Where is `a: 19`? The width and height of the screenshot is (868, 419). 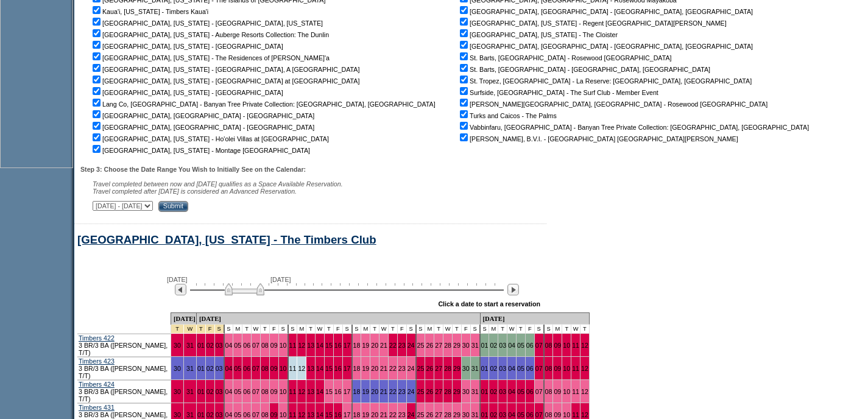
a: 19 is located at coordinates (365, 415).